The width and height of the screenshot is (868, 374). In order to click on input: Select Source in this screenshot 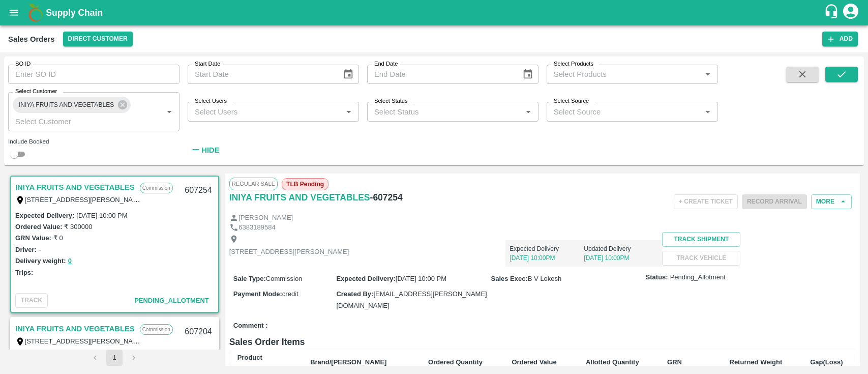, I will do `click(624, 112)`.